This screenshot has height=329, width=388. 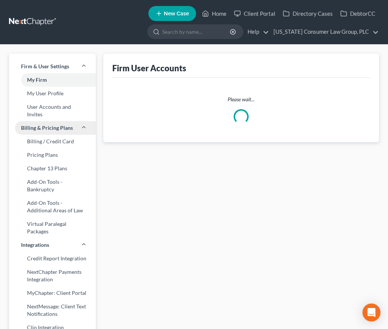 What do you see at coordinates (52, 207) in the screenshot?
I see `a: Add-On Tools - Additional Areas of Law` at bounding box center [52, 207].